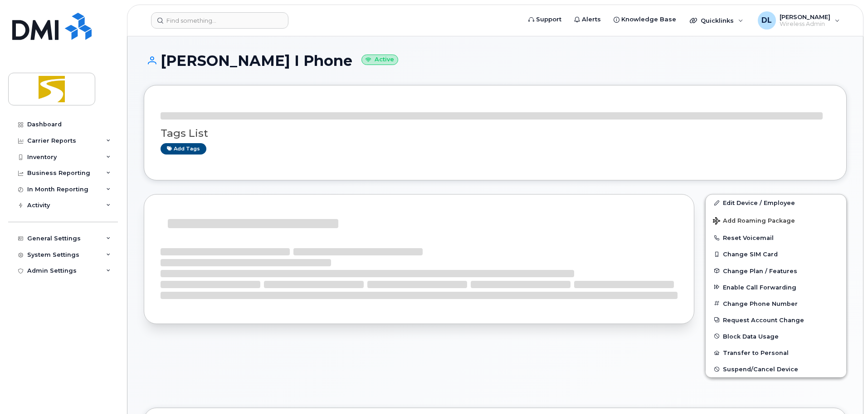 Image resolution: width=868 pixels, height=414 pixels. I want to click on button: Reset Voicemail, so click(776, 237).